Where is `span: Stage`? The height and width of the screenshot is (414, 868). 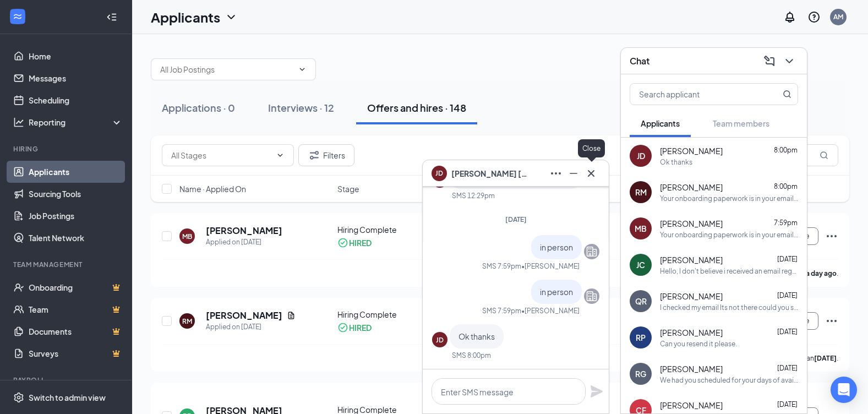
span: Stage is located at coordinates (349, 189).